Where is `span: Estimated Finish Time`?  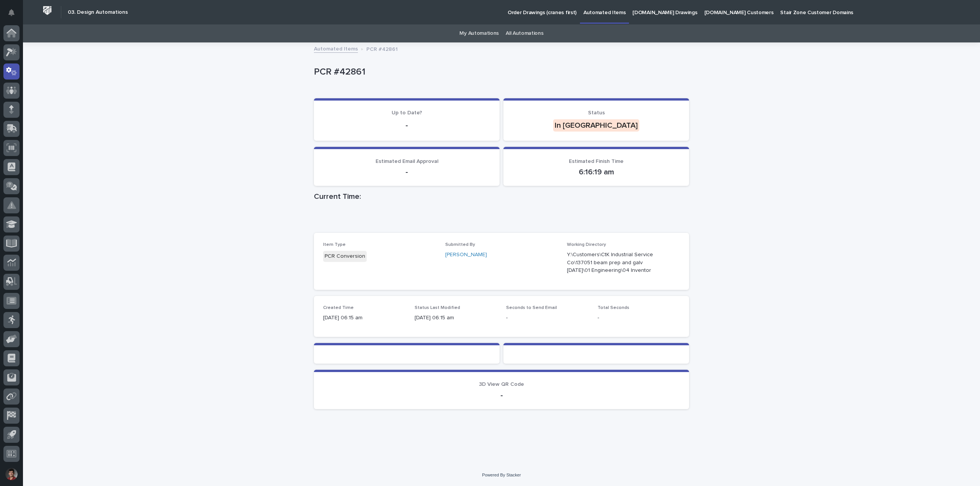
span: Estimated Finish Time is located at coordinates (596, 161).